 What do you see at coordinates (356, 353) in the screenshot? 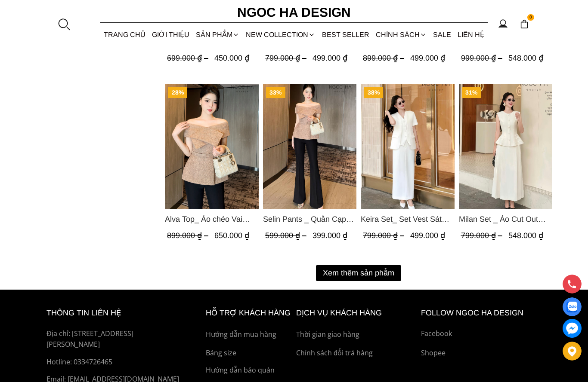
I see `p: Chính sách đổi trả hàng` at bounding box center [356, 353].